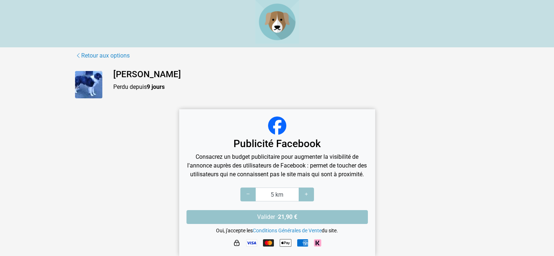 The width and height of the screenshot is (554, 256). I want to click on p: Consacrez un budget publicitaire pour augmenter la visibilité de l'annonce auprès des utilisateur..., so click(277, 166).